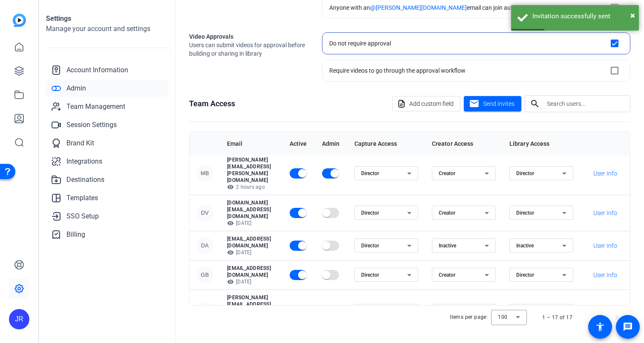 The height and width of the screenshot is (343, 644). What do you see at coordinates (76, 235) in the screenshot?
I see `span: Billing` at bounding box center [76, 235].